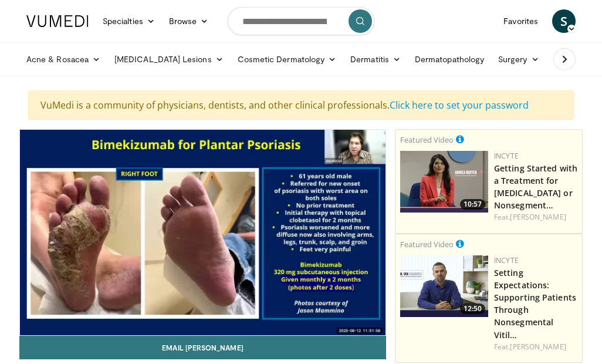 The height and width of the screenshot is (364, 602). I want to click on a: Favorites, so click(520, 21).